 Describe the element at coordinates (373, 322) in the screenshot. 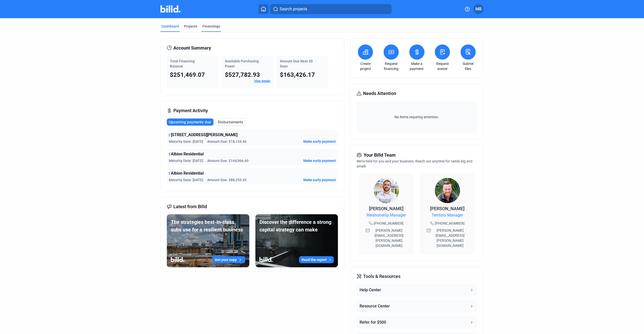

I see `div: Refer for $500` at that location.